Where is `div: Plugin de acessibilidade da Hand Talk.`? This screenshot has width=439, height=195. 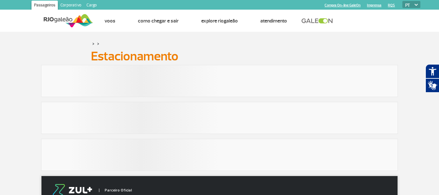
div: Plugin de acessibilidade da Hand Talk. is located at coordinates (432, 78).